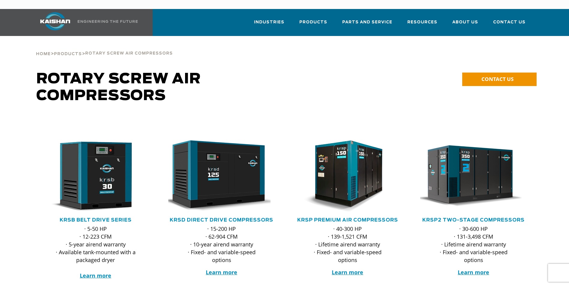 The image size is (569, 286). What do you see at coordinates (465, 25) in the screenshot?
I see `a: About Us` at bounding box center [465, 25].